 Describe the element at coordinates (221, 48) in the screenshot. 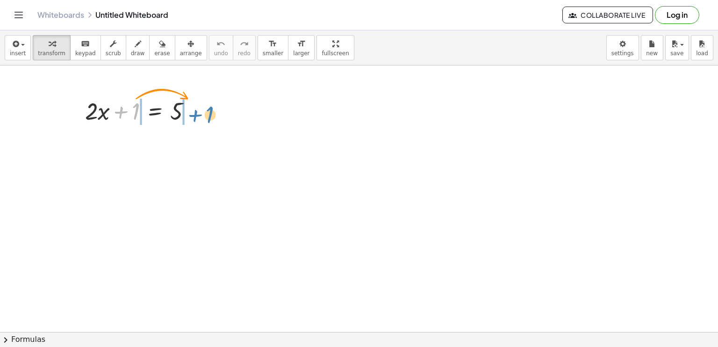

I see `button: undoundo` at that location.